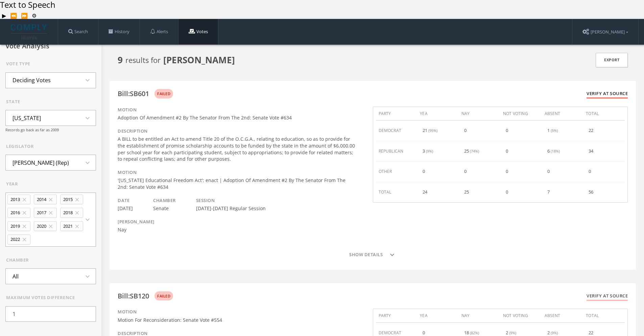 Image resolution: width=644 pixels, height=336 pixels. Describe the element at coordinates (51, 130) in the screenshot. I see `div: Records go back as far as 2009` at that location.